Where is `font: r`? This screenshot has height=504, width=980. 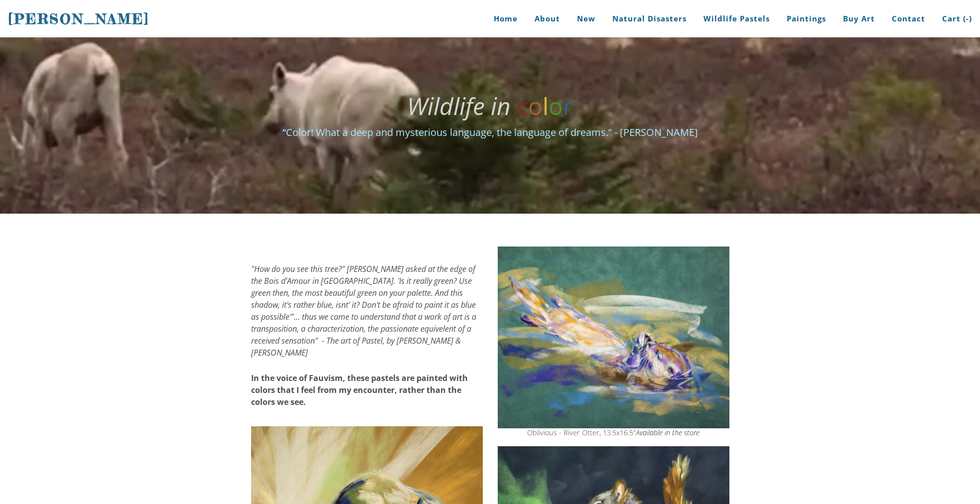 font: r is located at coordinates (568, 106).